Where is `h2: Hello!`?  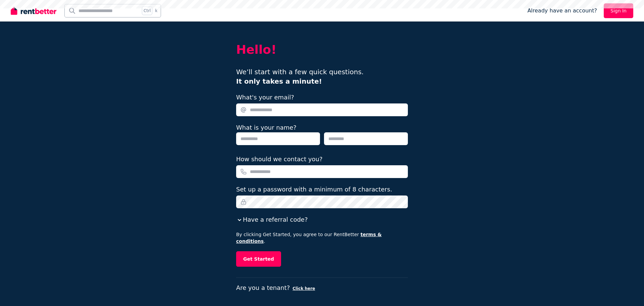 h2: Hello! is located at coordinates (322, 50).